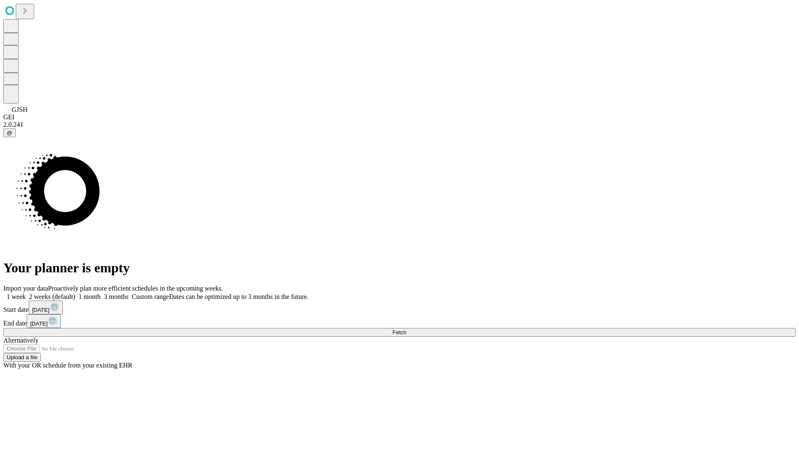 The width and height of the screenshot is (799, 449). I want to click on span: Alternatively, so click(21, 340).